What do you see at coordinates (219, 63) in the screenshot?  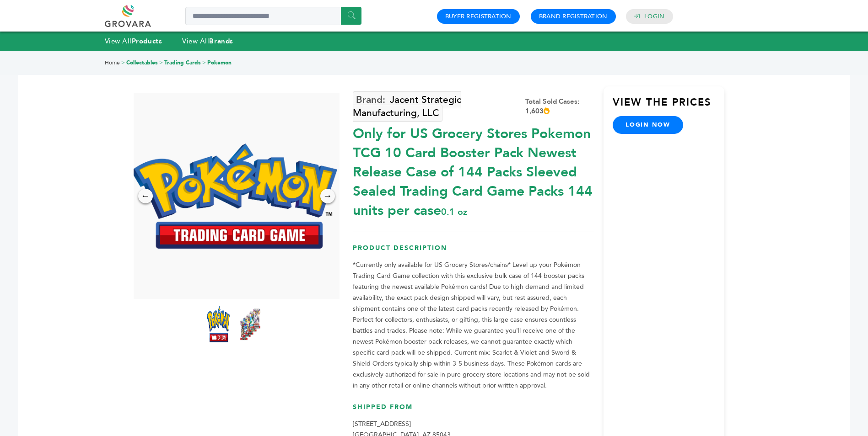 I see `a: Pokemon` at bounding box center [219, 63].